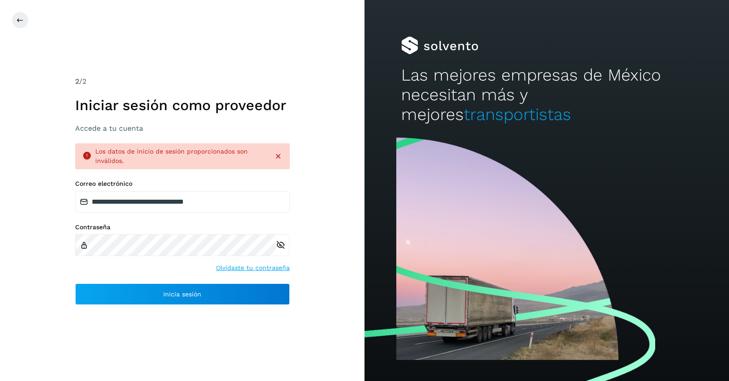 The image size is (729, 381). I want to click on button: Inicia sesión, so click(183, 294).